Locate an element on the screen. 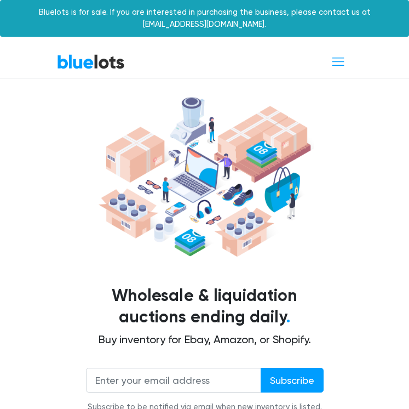 Image resolution: width=409 pixels, height=409 pixels. img: hero-ee84e7d0318cb26816c560f6b4441b76977f77a177738b4e94f68c95b2b83dbb.png is located at coordinates (205, 177).